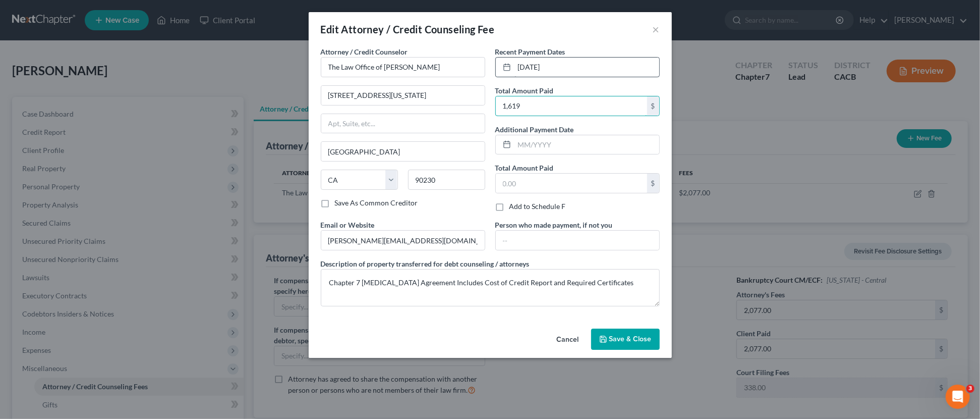 Image resolution: width=980 pixels, height=419 pixels. What do you see at coordinates (403, 67) in the screenshot?
I see `input: Search creditor by name...` at bounding box center [403, 67].